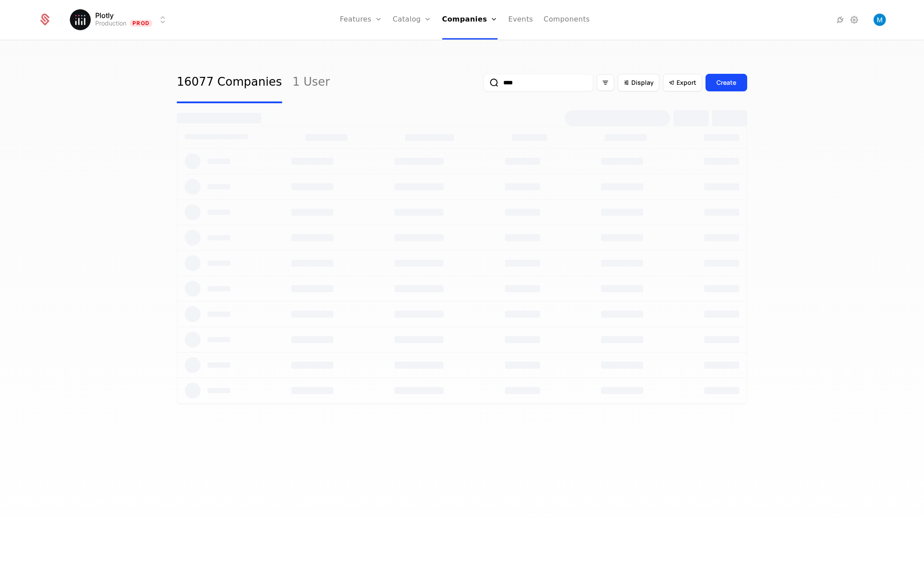 Image resolution: width=924 pixels, height=565 pixels. Describe the element at coordinates (682, 82) in the screenshot. I see `button: Export` at that location.